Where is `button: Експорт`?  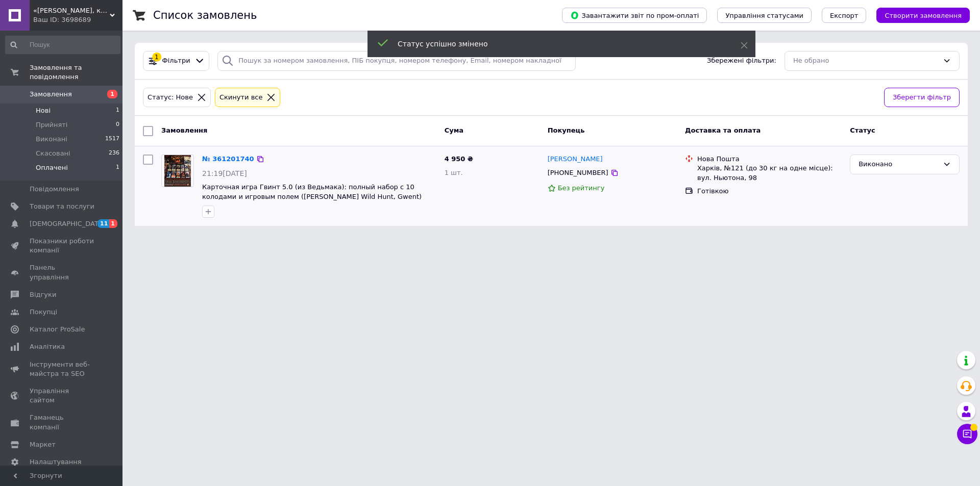
button: Експорт is located at coordinates (844, 15).